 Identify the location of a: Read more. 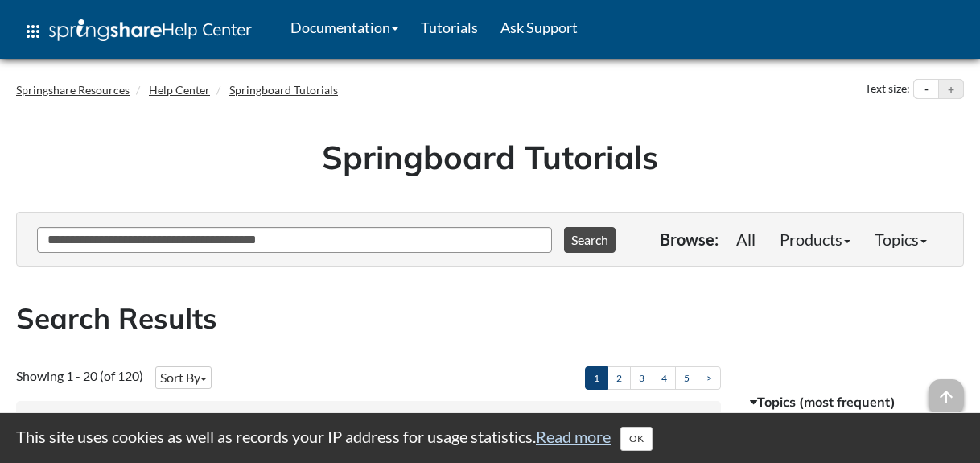
(572, 436).